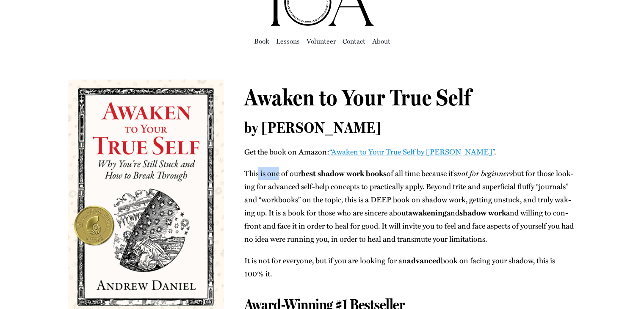  Describe the element at coordinates (484, 173) in the screenshot. I see `em: not for begin­ners` at that location.